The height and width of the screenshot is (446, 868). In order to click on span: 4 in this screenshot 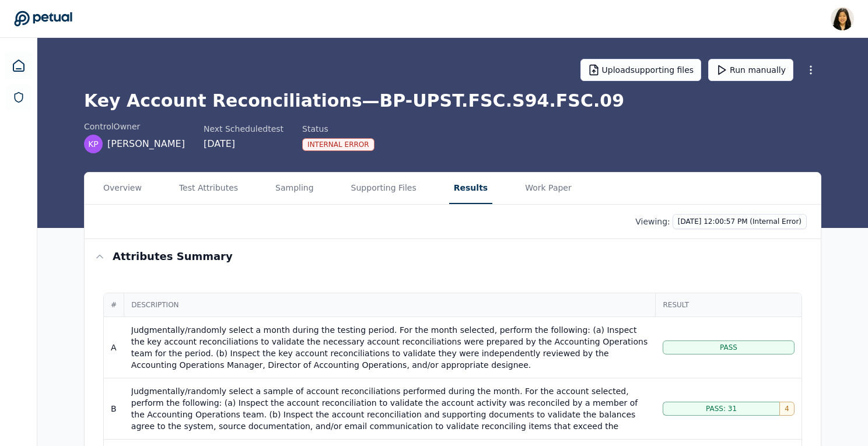, I will do `click(787, 409)`.